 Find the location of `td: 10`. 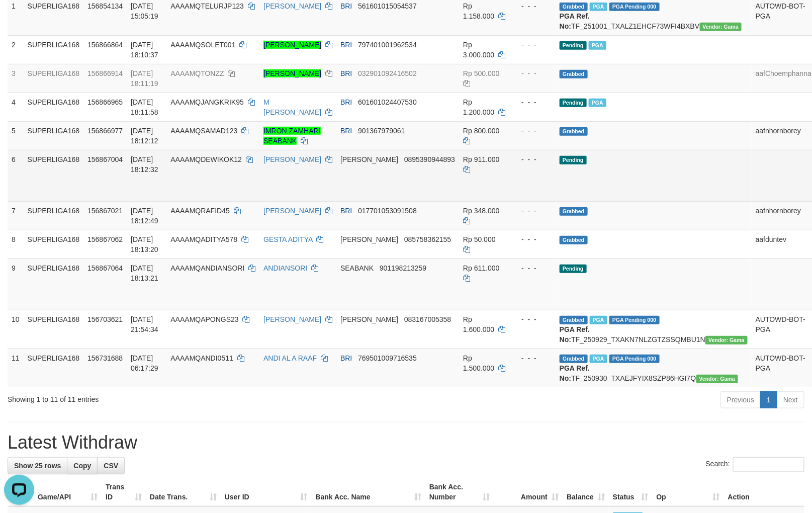

td: 10 is located at coordinates (16, 329).